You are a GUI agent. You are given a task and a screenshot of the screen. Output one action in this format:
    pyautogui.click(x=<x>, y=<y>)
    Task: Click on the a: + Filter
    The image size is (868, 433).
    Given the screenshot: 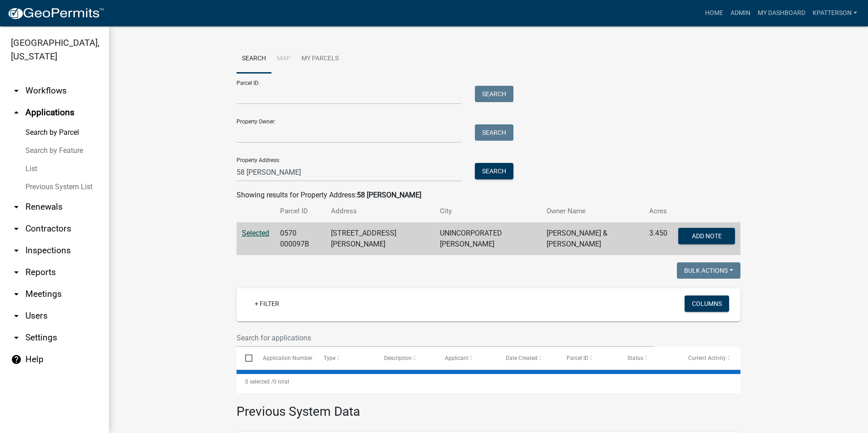 What is the action you would take?
    pyautogui.click(x=266, y=303)
    